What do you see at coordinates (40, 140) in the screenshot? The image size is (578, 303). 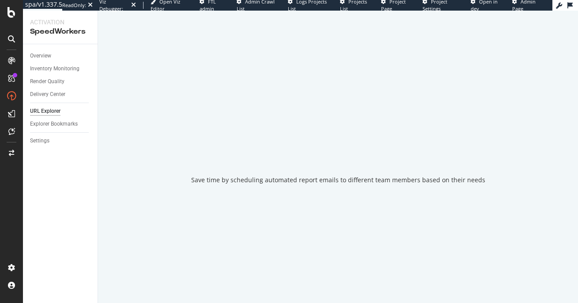 I see `div: Settings` at bounding box center [40, 140].